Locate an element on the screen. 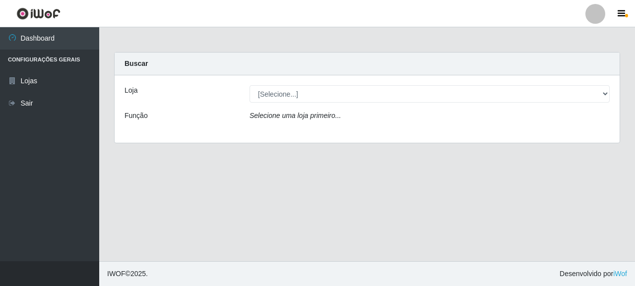 This screenshot has height=286, width=635. span: © 2025 . is located at coordinates (128, 274).